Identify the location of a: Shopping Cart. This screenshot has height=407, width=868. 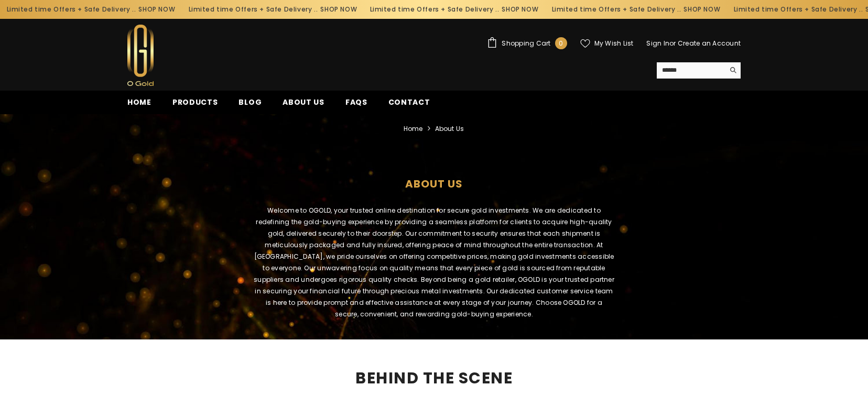
(526, 43).